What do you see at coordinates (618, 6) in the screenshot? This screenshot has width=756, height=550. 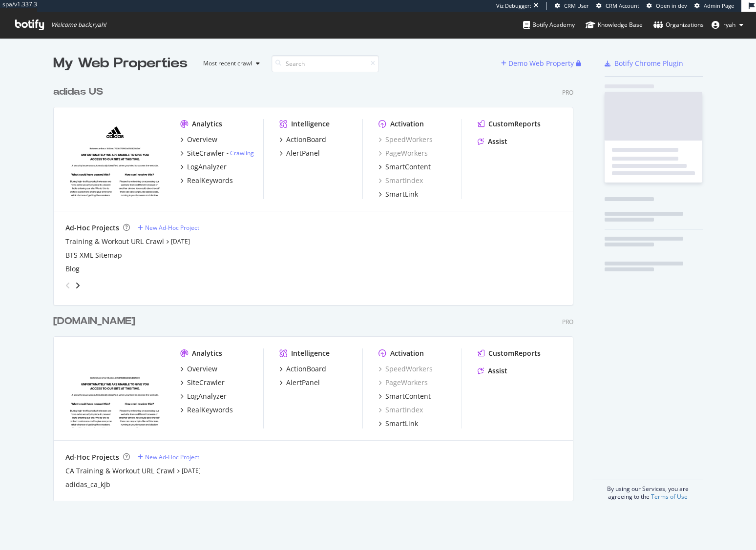 I see `a: CRM Account` at bounding box center [618, 6].